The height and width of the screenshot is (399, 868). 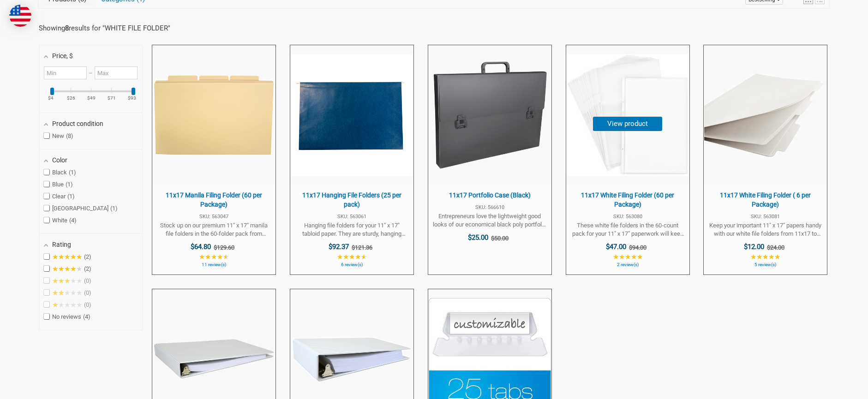 I want to click on span: 11x17 Portfolio Case (Black), so click(x=490, y=196).